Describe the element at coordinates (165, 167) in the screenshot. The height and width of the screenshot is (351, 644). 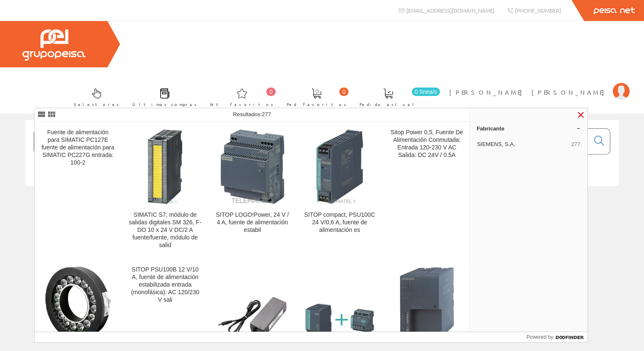
I see `img: SIMATIC S7, módulo de salidas digitales SM 326, F-DO 10 x 24 V DC/2 A fuente/fuente, módulo de salid` at that location.